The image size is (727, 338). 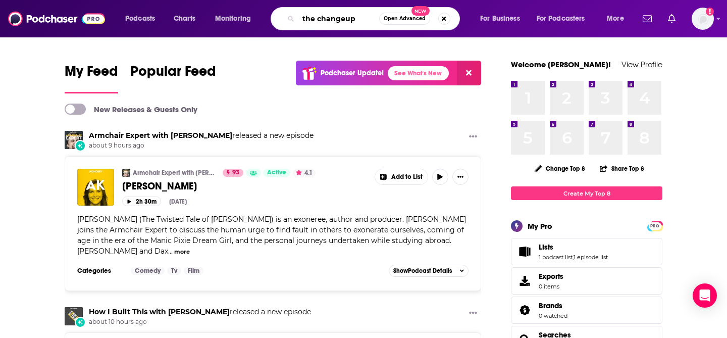 What do you see at coordinates (173, 78) in the screenshot?
I see `a: Popular Feed` at bounding box center [173, 78].